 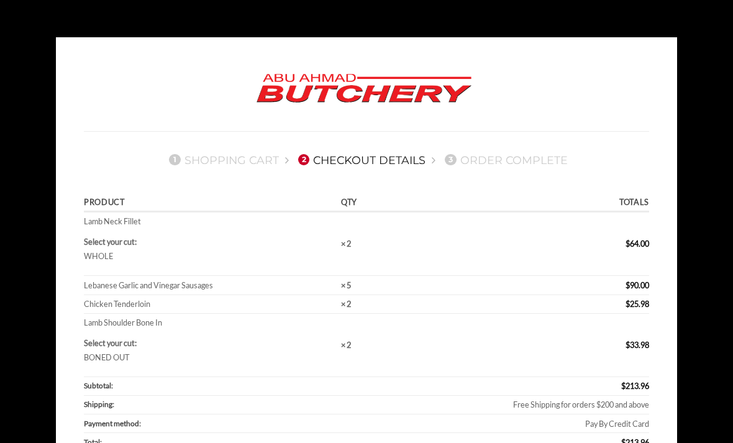 I want to click on td: Lamb Shoulder Bone In, so click(x=211, y=345).